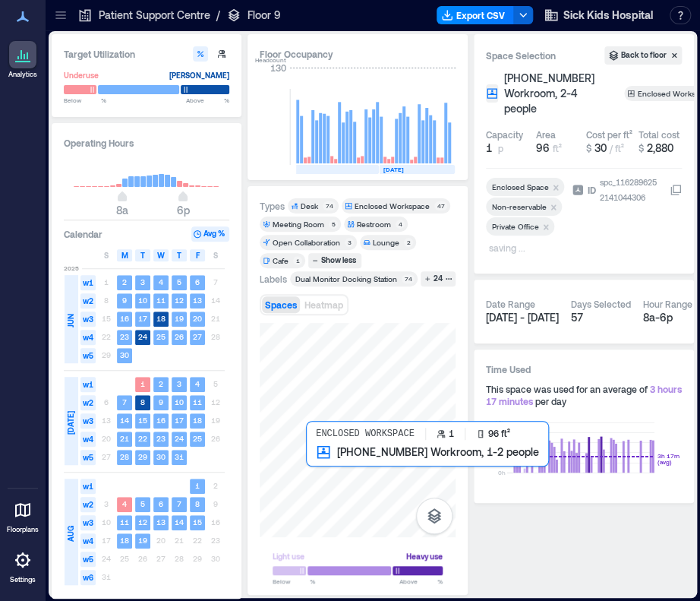  What do you see at coordinates (298, 224) in the screenshot?
I see `div: Meeting Room` at bounding box center [298, 224].